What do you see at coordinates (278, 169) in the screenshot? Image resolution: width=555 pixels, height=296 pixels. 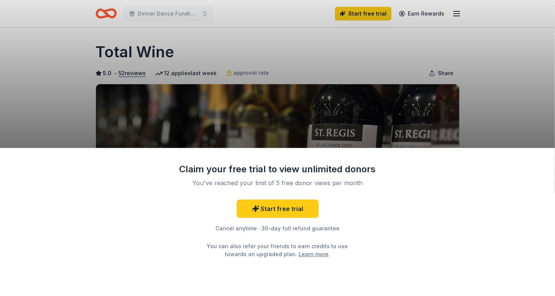 I see `div: Claim your free trial to view unlimited donors` at bounding box center [278, 169].